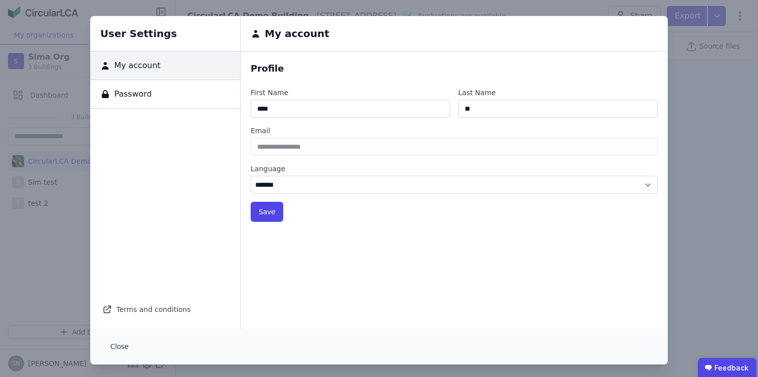 The width and height of the screenshot is (758, 377). What do you see at coordinates (295, 34) in the screenshot?
I see `h6: My account` at bounding box center [295, 34].